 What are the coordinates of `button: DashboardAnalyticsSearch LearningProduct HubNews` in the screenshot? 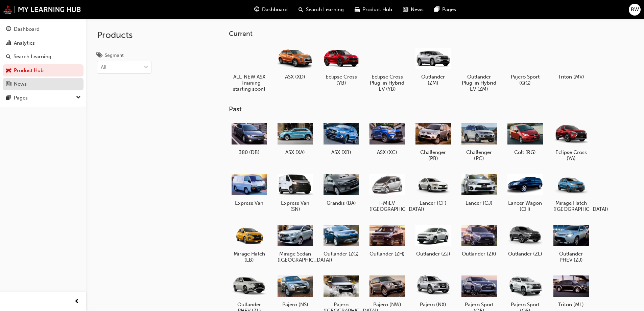 It's located at (43, 57).